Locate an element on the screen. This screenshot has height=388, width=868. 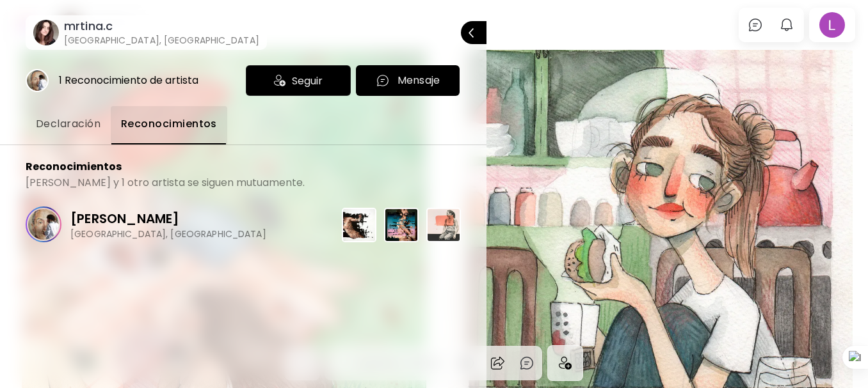
img: chatIcon is located at coordinates (383, 81).